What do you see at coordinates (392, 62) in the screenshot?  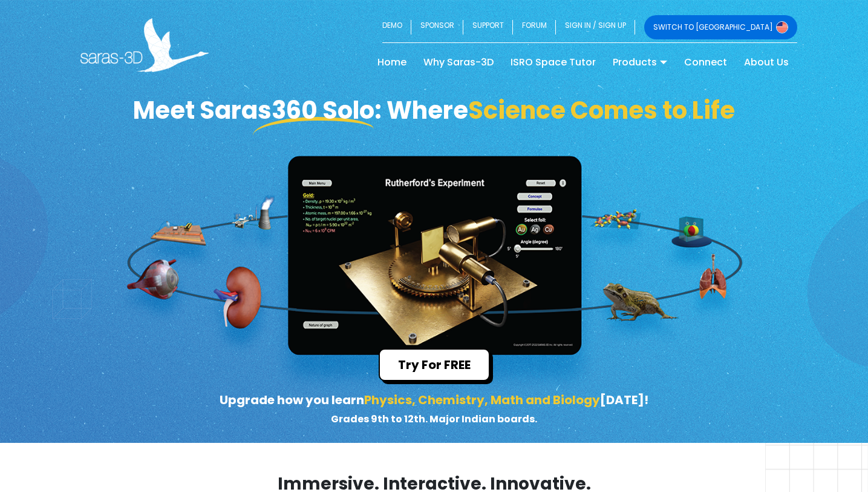 I see `a: Home` at bounding box center [392, 62].